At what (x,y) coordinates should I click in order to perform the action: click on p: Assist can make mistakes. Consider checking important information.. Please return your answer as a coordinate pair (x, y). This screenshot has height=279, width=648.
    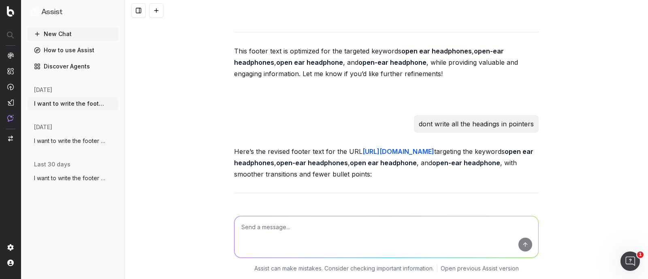
    Looking at the image, I should click on (344, 269).